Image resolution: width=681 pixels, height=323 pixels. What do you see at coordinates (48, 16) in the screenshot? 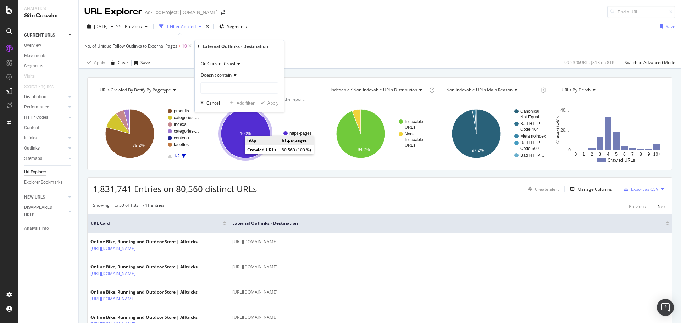
I see `div: SiteCrawler` at bounding box center [48, 16].